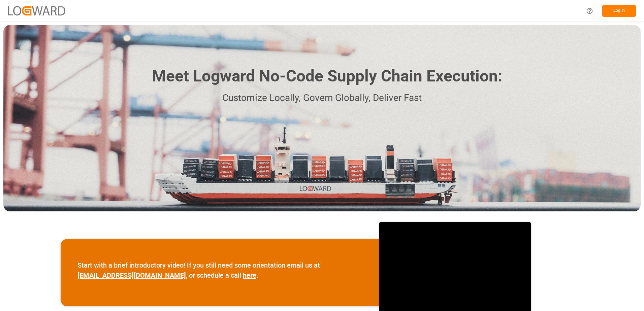 This screenshot has width=644, height=311. I want to click on a: here, so click(250, 276).